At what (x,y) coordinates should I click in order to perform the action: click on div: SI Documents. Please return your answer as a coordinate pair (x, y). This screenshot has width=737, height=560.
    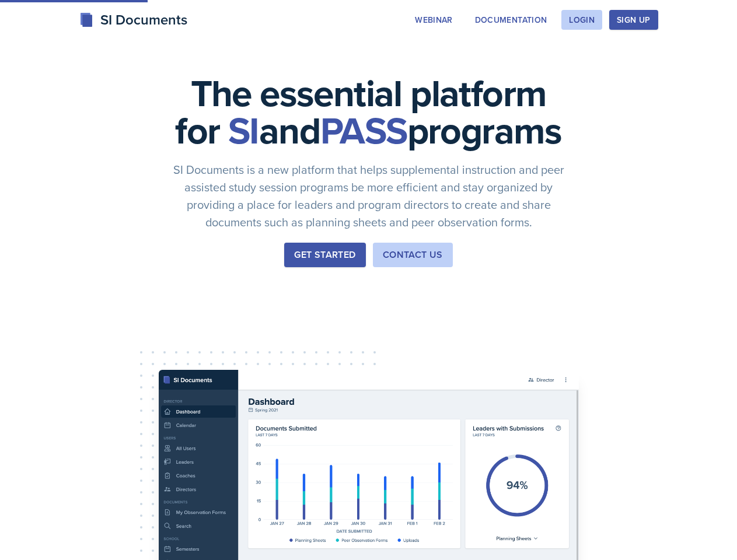
    Looking at the image, I should click on (133, 20).